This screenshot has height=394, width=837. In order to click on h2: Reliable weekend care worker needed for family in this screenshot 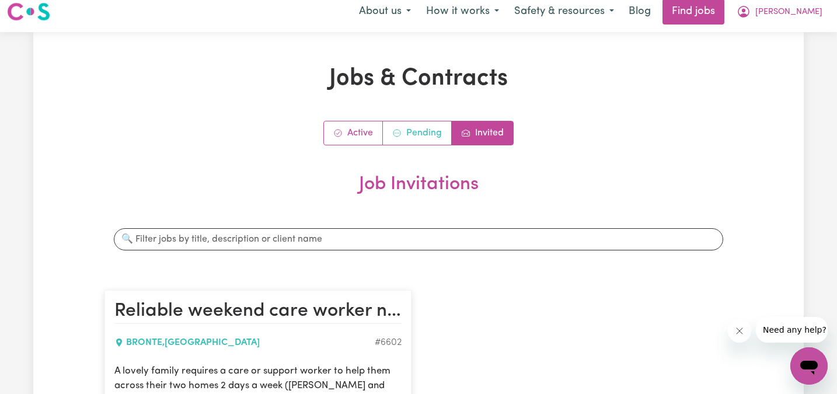, I will do `click(258, 312)`.